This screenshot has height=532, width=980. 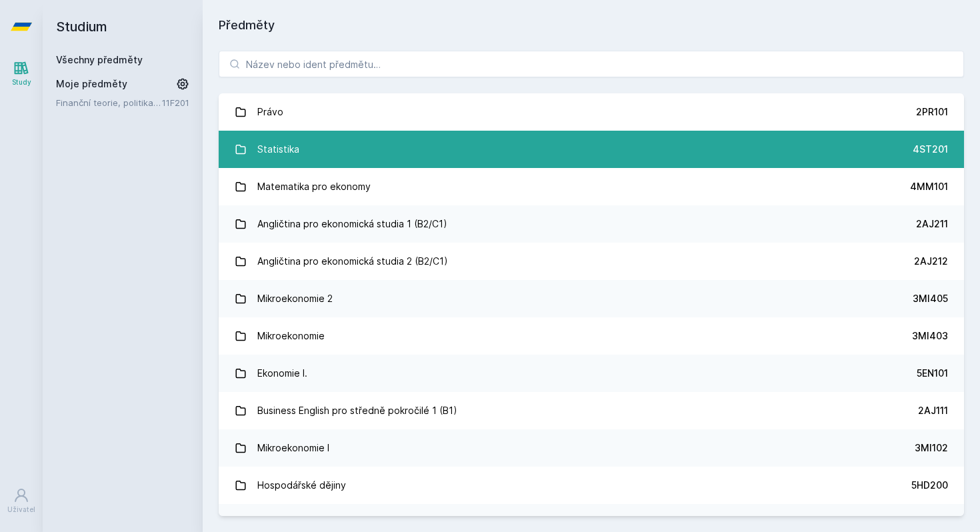 What do you see at coordinates (21, 501) in the screenshot?
I see `a: Uživatel` at bounding box center [21, 501].